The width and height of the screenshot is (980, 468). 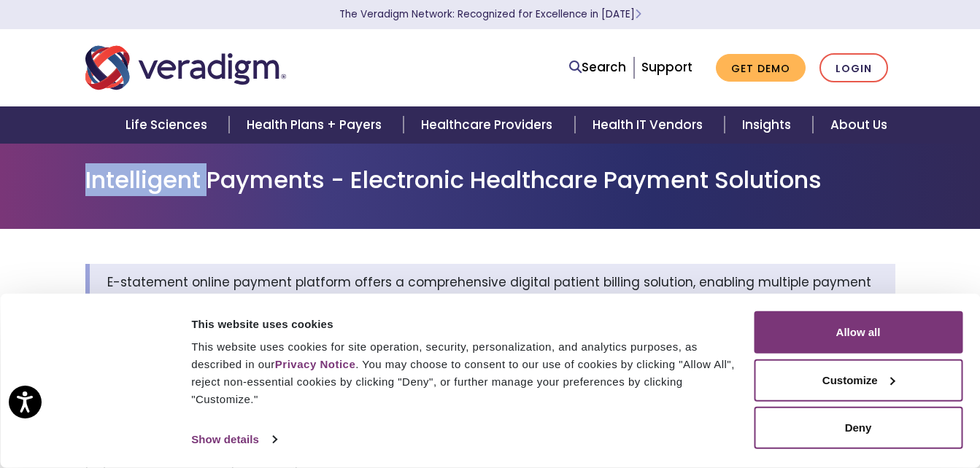 I want to click on a: Health IT Vendors, so click(x=650, y=125).